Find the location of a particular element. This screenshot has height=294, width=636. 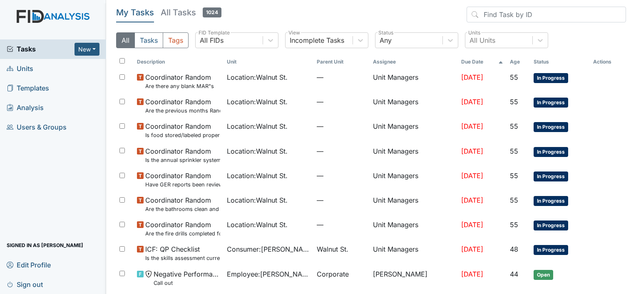

button: Tasks is located at coordinates (148, 40).